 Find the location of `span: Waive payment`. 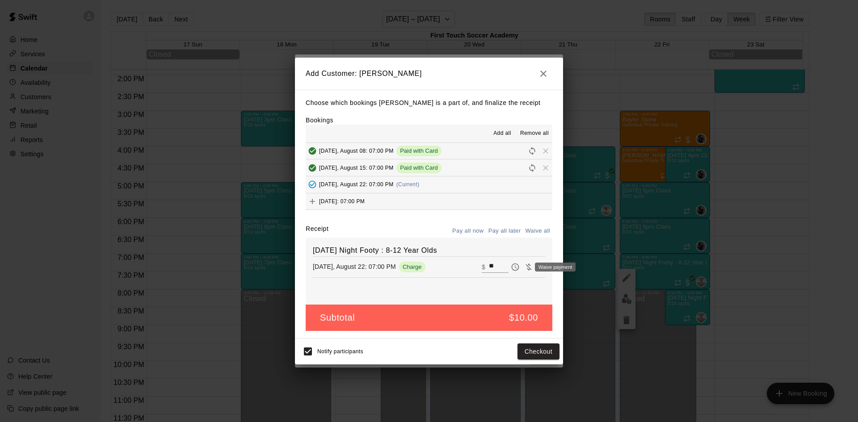

span: Waive payment is located at coordinates (528, 266).